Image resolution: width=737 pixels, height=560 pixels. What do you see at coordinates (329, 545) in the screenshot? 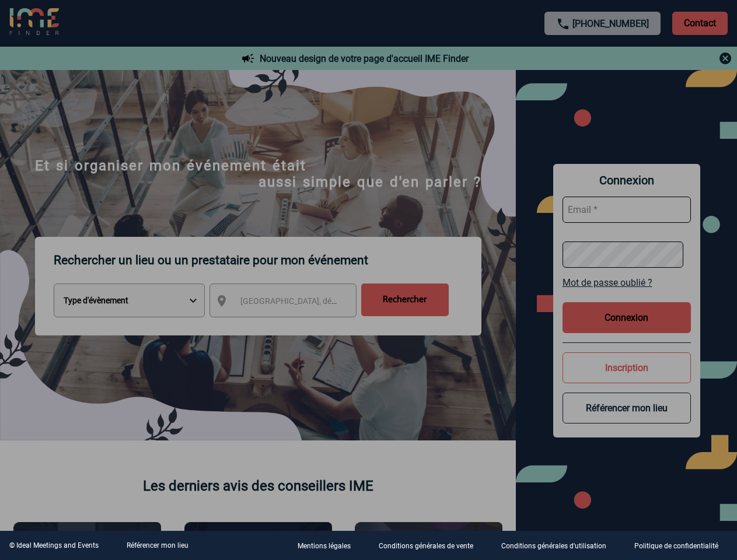
I see `a: Mentions légales` at bounding box center [329, 545].